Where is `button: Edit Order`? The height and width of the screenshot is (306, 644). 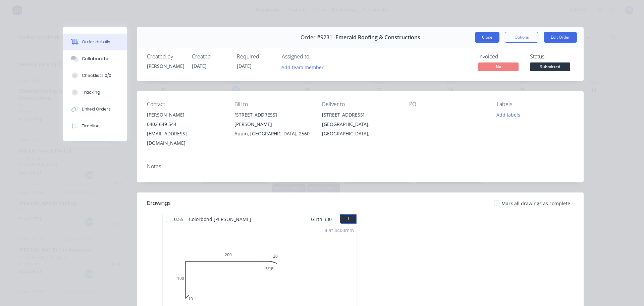
button: Edit Order is located at coordinates (560, 37).